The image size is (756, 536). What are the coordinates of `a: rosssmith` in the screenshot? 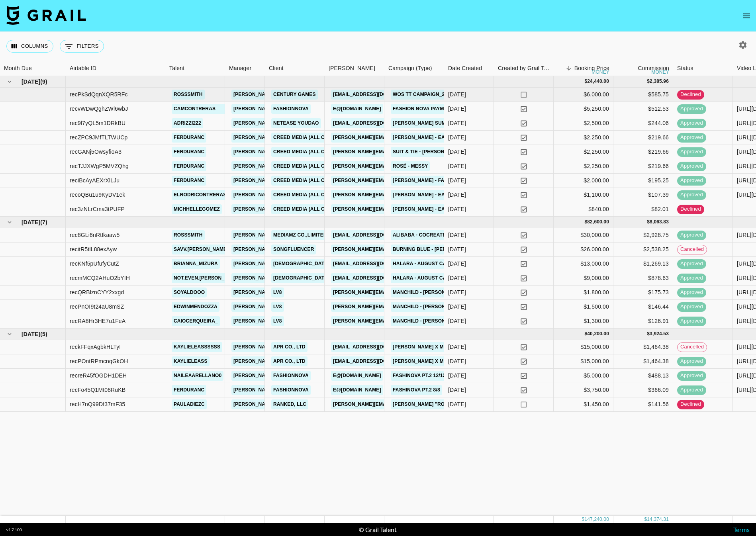 It's located at (188, 94).